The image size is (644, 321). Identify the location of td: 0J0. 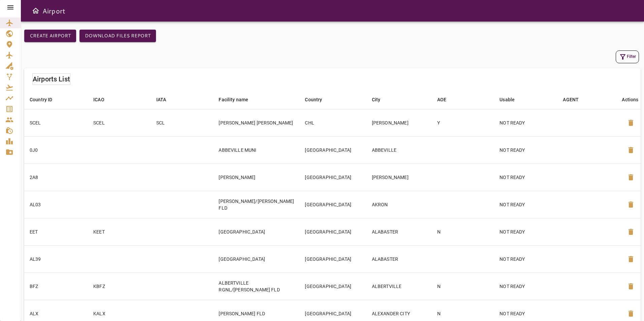
(56, 150).